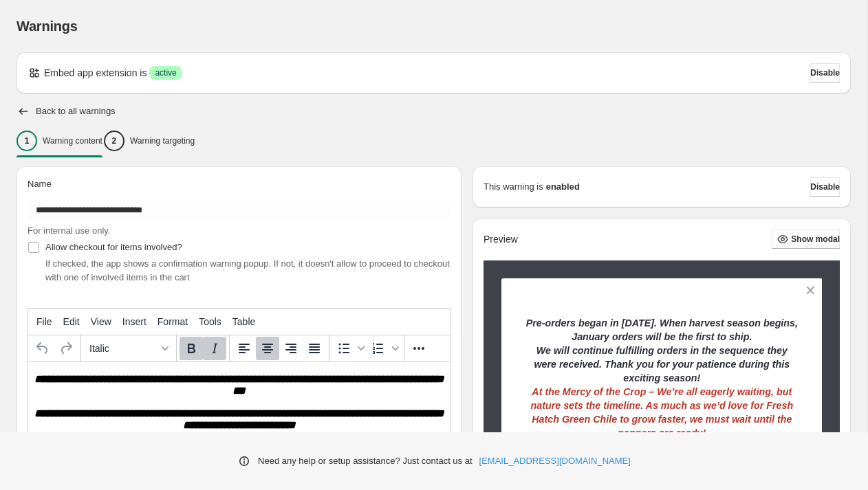 Image resolution: width=868 pixels, height=490 pixels. What do you see at coordinates (562, 187) in the screenshot?
I see `strong: enabled` at bounding box center [562, 187].